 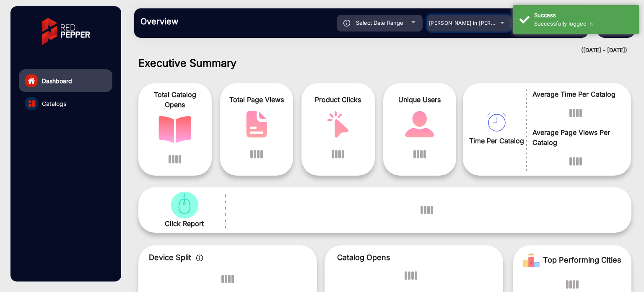 I want to click on span: Select Date Range, so click(x=380, y=23).